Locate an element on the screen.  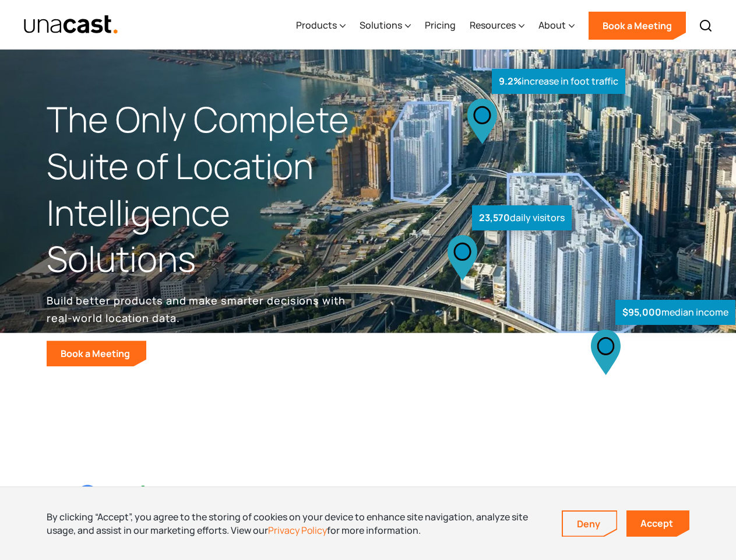
img: BCG logo is located at coordinates (369, 498).